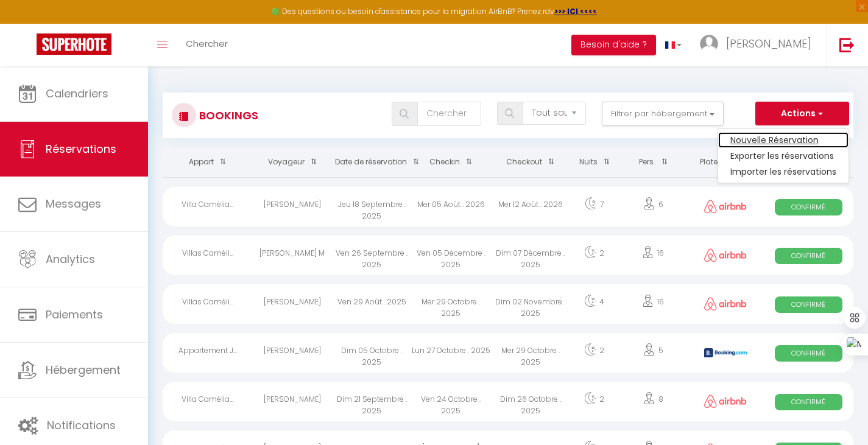 This screenshot has width=868, height=445. I want to click on th: Sort by guest, so click(292, 162).